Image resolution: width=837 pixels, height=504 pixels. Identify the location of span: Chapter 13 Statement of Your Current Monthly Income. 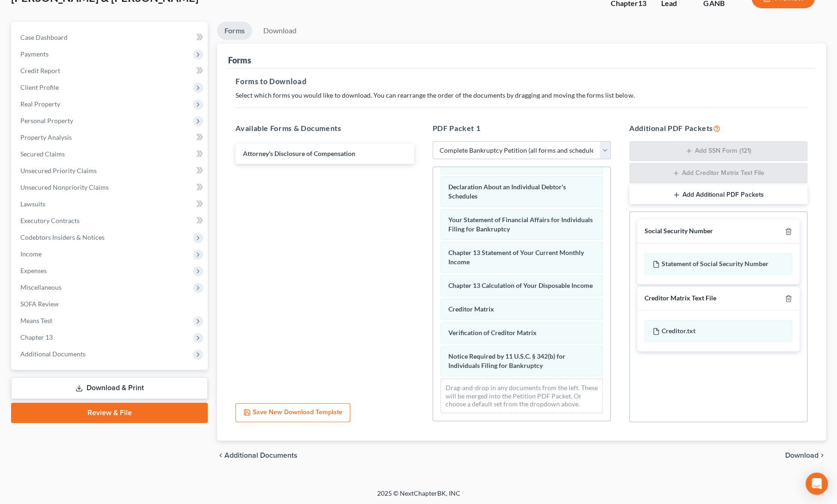
(517, 257).